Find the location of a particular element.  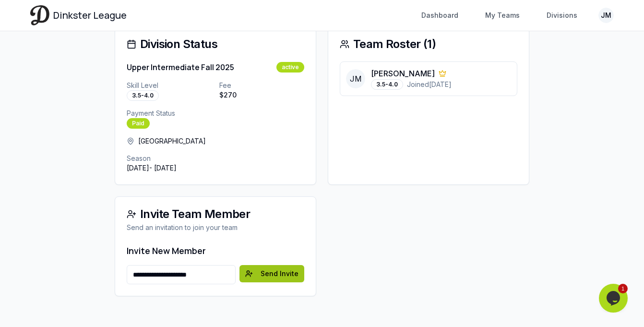

p: $ 270 is located at coordinates (261, 95).